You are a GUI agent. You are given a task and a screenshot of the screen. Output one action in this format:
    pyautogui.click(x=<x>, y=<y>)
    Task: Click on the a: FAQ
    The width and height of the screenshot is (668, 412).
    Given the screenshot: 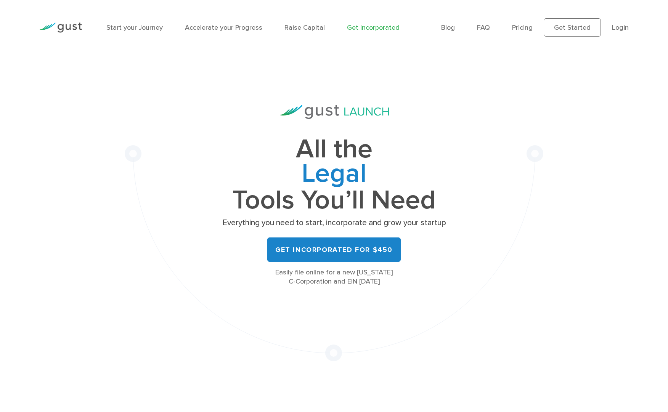 What is the action you would take?
    pyautogui.click(x=484, y=27)
    